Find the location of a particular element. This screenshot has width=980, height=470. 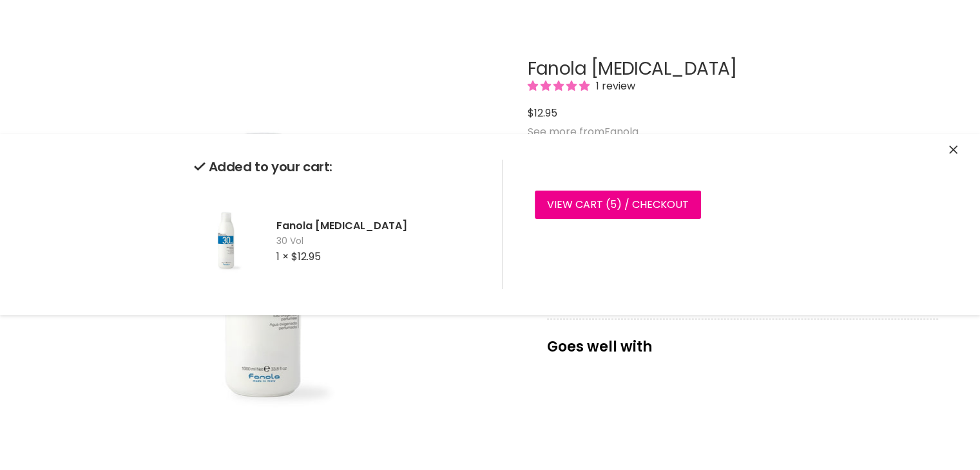

span: 5 is located at coordinates (613, 204).